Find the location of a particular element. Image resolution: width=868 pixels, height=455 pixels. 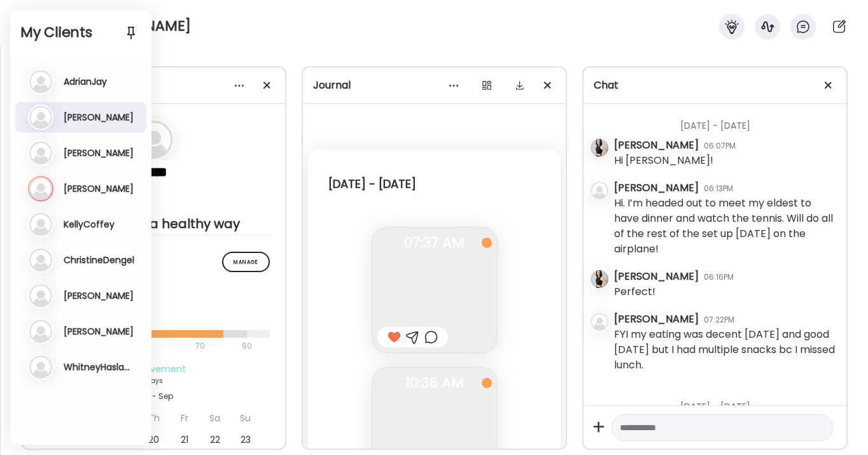

div: Goal is to is located at coordinates (153, 208).